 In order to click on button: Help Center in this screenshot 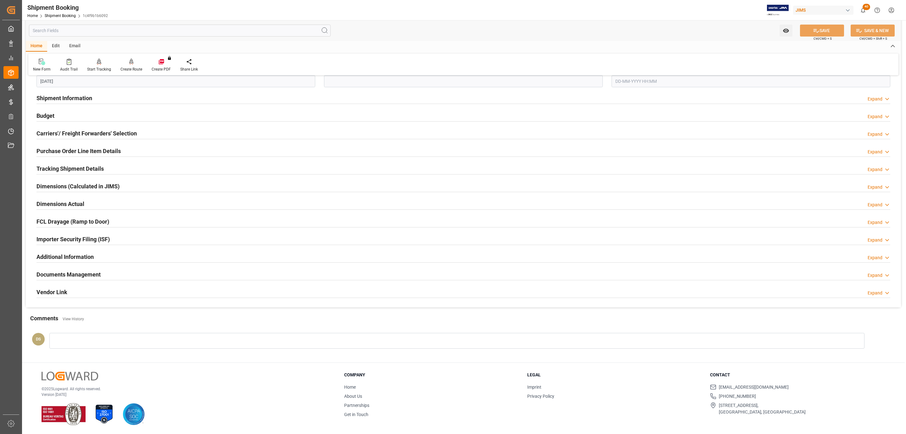, I will do `click(878, 10)`.